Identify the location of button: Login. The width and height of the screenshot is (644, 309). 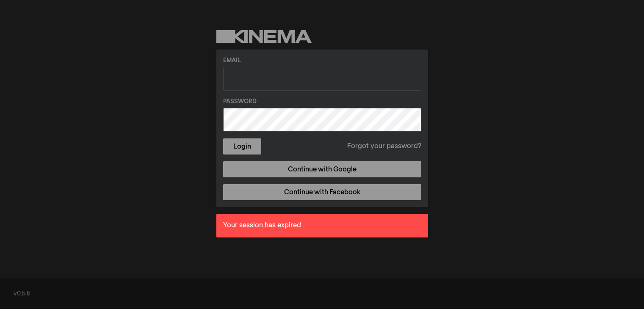
(242, 147).